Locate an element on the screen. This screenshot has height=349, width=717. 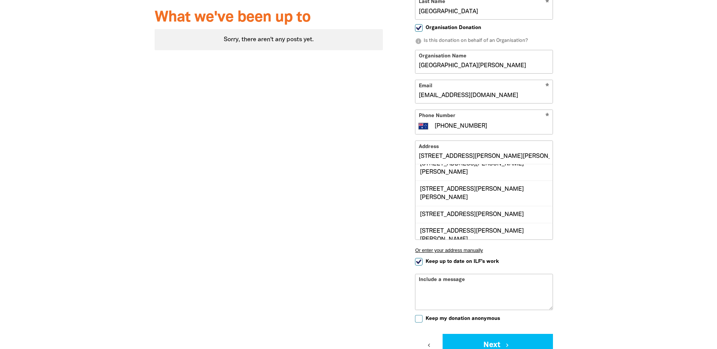
input: Organisation Donation is located at coordinates (419, 28).